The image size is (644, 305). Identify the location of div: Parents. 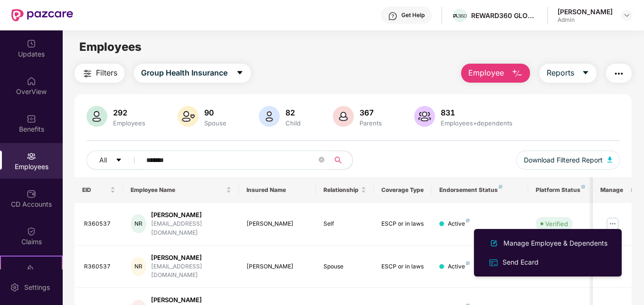
(370, 123).